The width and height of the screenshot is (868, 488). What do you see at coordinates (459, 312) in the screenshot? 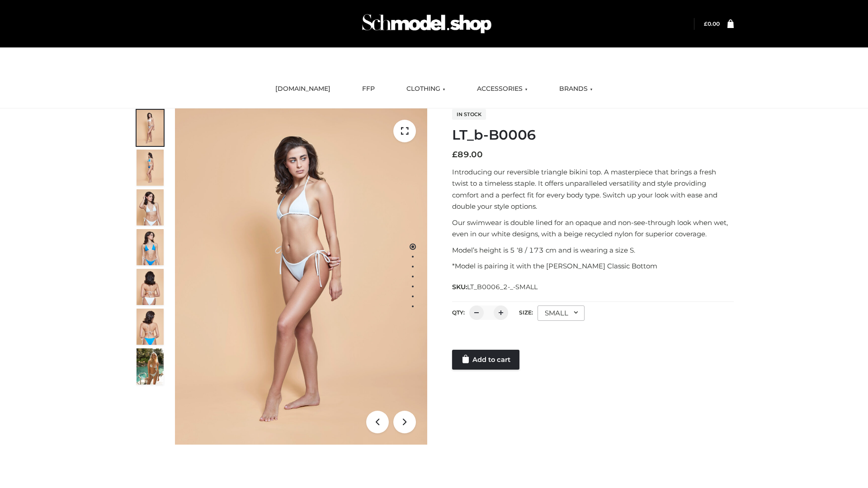
I see `label: QTY:` at bounding box center [459, 312].